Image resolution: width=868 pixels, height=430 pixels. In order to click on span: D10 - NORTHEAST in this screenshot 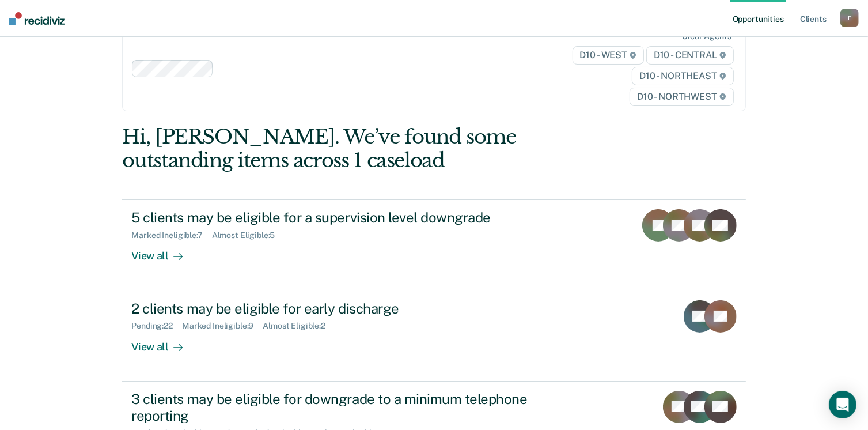, I will do `click(682, 76)`.